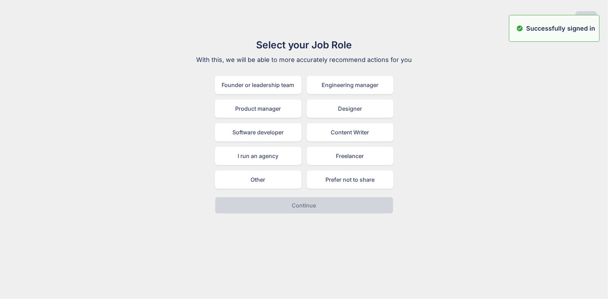 This screenshot has width=608, height=299. What do you see at coordinates (258, 85) in the screenshot?
I see `div: Founder or leadership team` at bounding box center [258, 85].